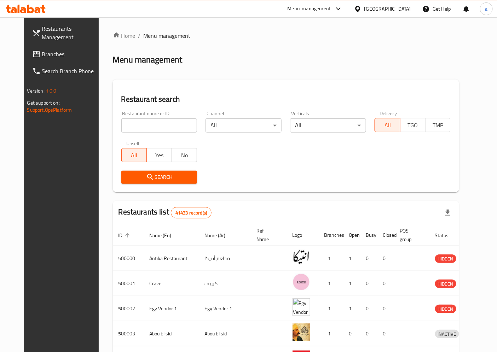  Describe the element at coordinates (128, 284) in the screenshot. I see `td: 500001` at that location.